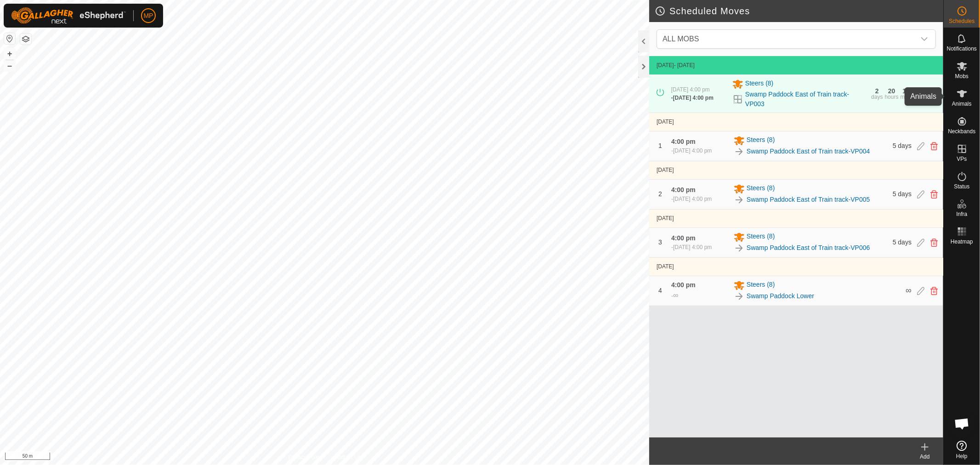 The height and width of the screenshot is (465, 980). Describe the element at coordinates (660, 146) in the screenshot. I see `span: 1` at that location.